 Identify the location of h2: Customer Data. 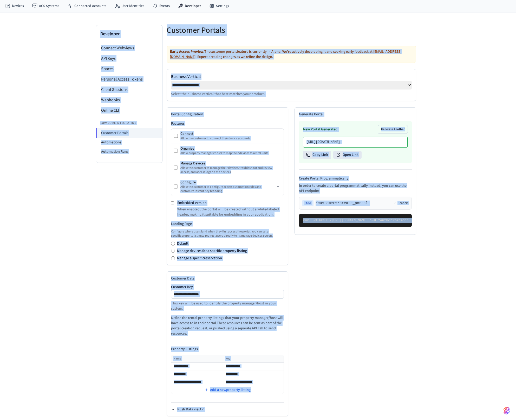
(228, 279).